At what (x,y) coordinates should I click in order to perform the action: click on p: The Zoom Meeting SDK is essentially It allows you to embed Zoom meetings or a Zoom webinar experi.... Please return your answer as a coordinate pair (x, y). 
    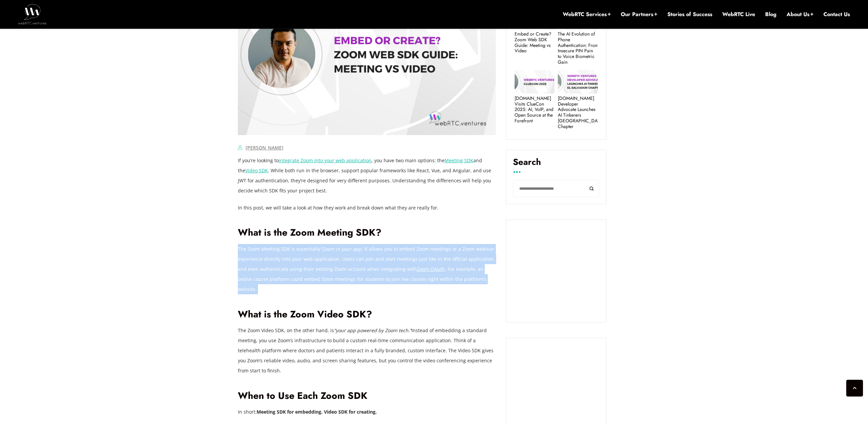
    Looking at the image, I should click on (367, 269).